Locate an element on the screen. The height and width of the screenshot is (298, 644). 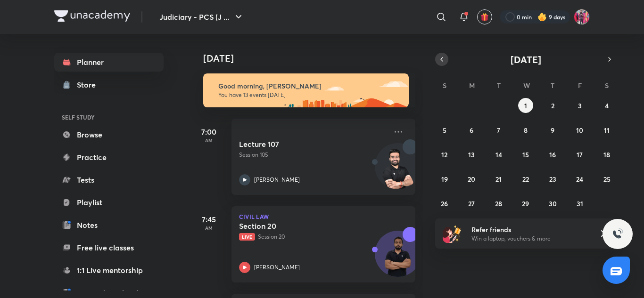
button: October 23, 2025 is located at coordinates (553, 179).